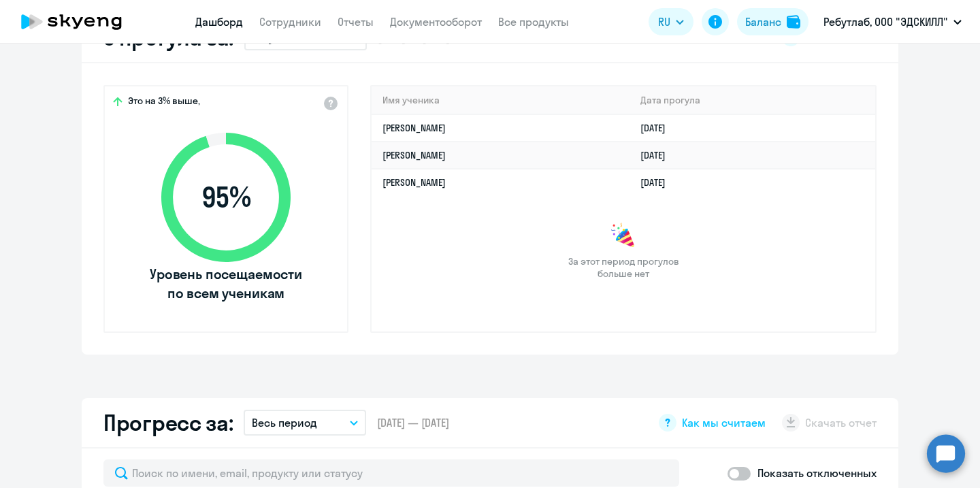 The image size is (980, 488). What do you see at coordinates (164, 103) in the screenshot?
I see `span: Это на 3% выше,` at bounding box center [164, 103].